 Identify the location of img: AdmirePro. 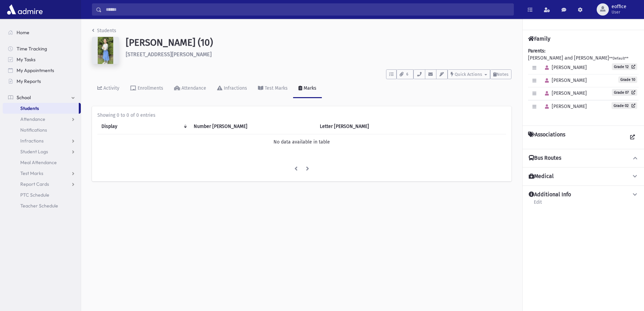
(25, 10).